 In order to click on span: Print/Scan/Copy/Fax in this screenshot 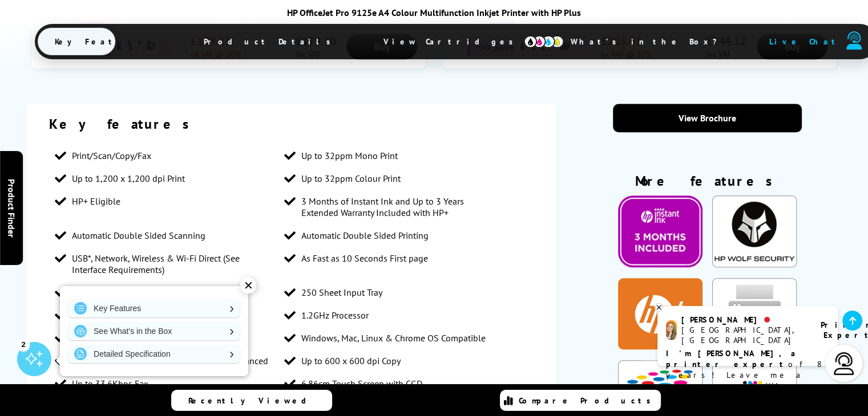, I will do `click(111, 156)`.